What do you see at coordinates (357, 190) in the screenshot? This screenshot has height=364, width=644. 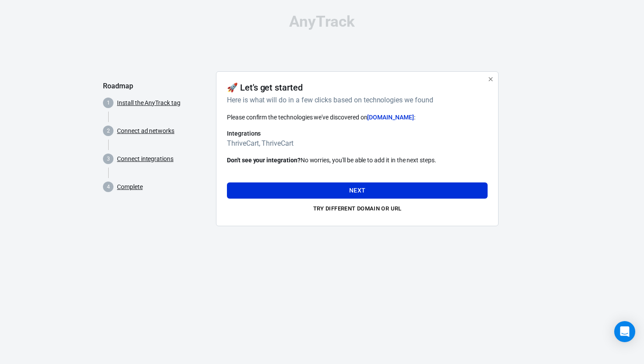 I see `button: Next` at bounding box center [357, 190].